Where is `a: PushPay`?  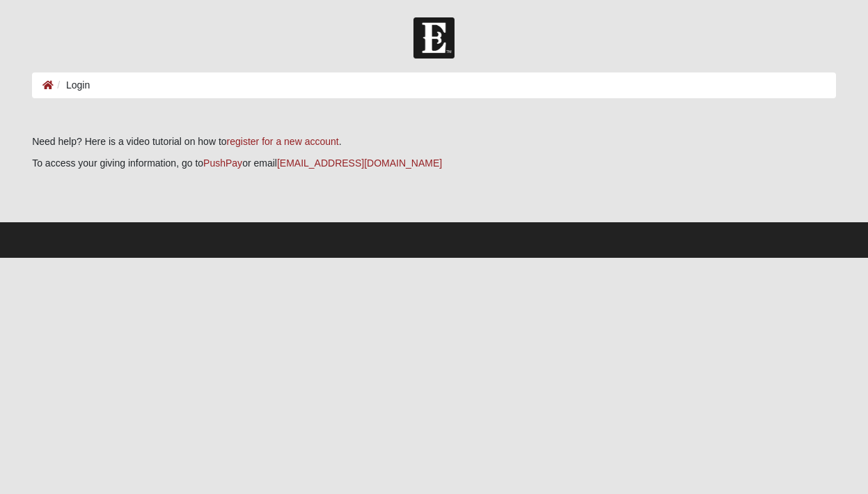
a: PushPay is located at coordinates (222, 163).